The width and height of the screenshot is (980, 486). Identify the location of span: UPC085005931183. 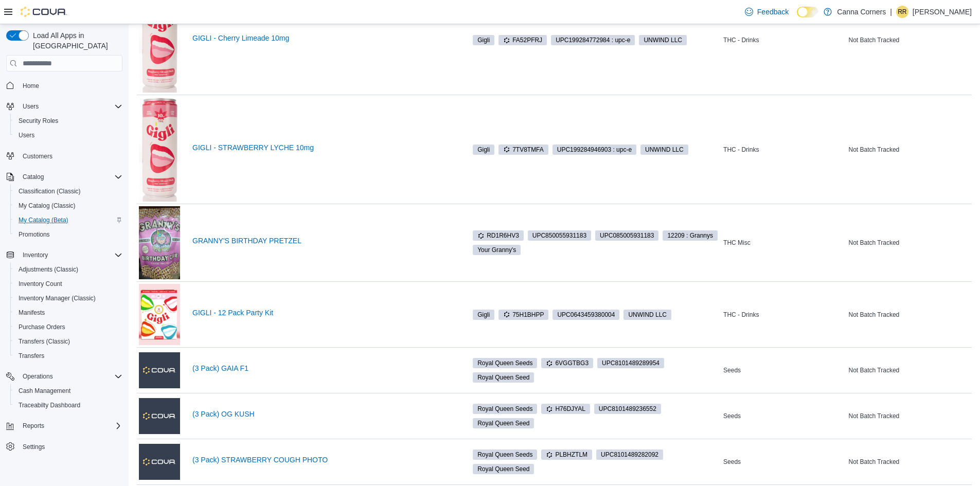
(626, 235).